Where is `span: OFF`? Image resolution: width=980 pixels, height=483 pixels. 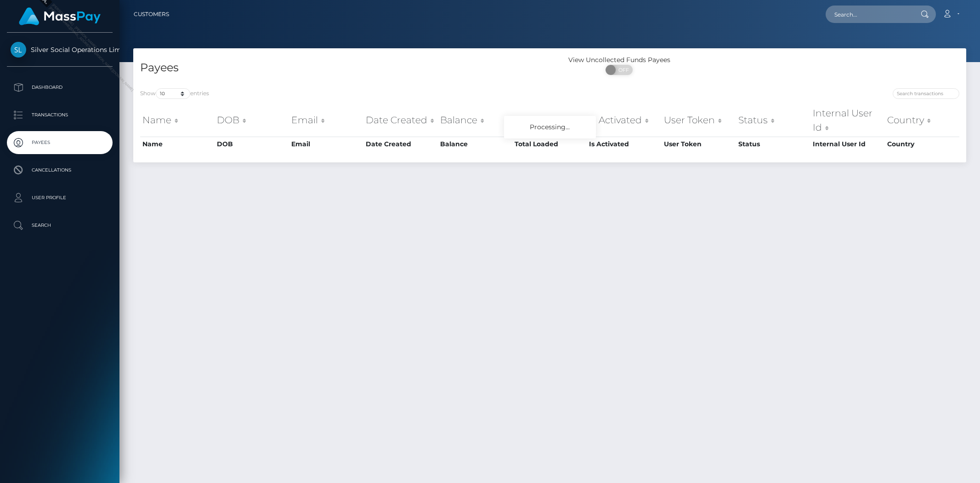
span: OFF is located at coordinates (622, 70).